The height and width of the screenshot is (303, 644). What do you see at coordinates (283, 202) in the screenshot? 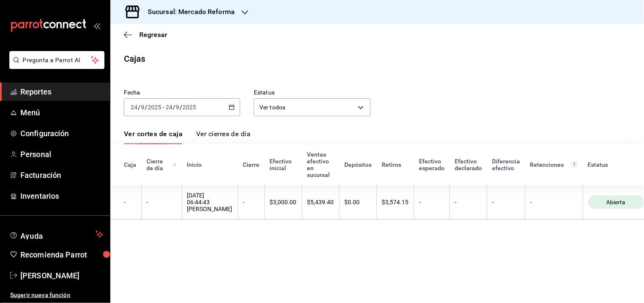
I see `div: $3,000.00` at bounding box center [283, 202].